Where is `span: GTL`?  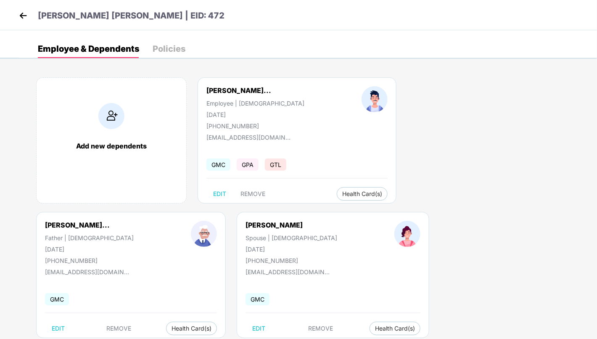 span: GTL is located at coordinates (275, 164).